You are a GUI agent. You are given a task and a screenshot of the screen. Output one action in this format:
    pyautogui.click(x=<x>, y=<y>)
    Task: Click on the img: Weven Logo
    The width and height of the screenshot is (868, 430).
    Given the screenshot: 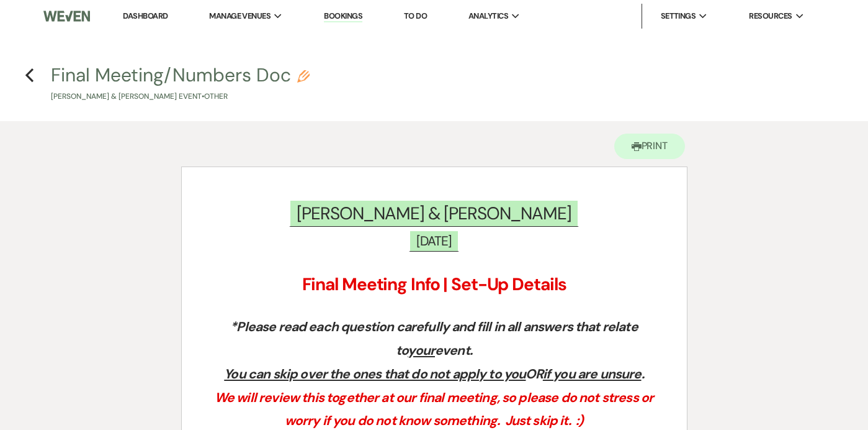 What is the action you would take?
    pyautogui.click(x=66, y=16)
    